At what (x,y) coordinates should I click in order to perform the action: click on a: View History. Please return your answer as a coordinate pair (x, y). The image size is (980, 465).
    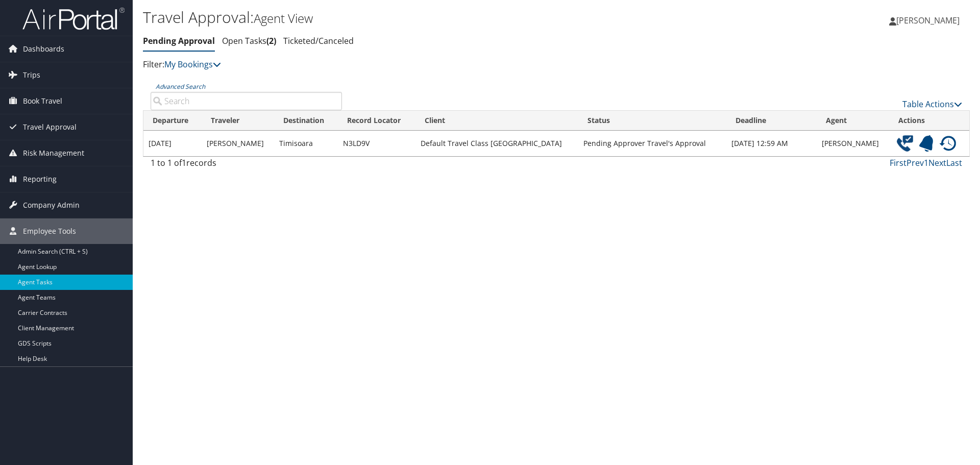
    Looking at the image, I should click on (948, 144).